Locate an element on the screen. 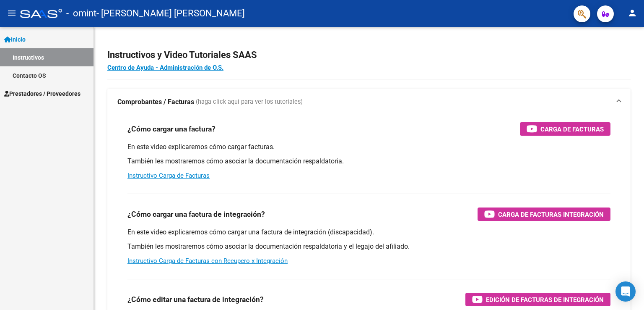 This screenshot has width=644, height=310. mat-icon: person is located at coordinates (632, 13).